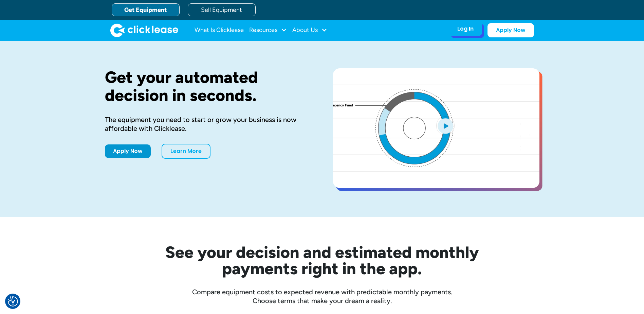  Describe the element at coordinates (436, 128) in the screenshot. I see `a: open lightbox` at that location.